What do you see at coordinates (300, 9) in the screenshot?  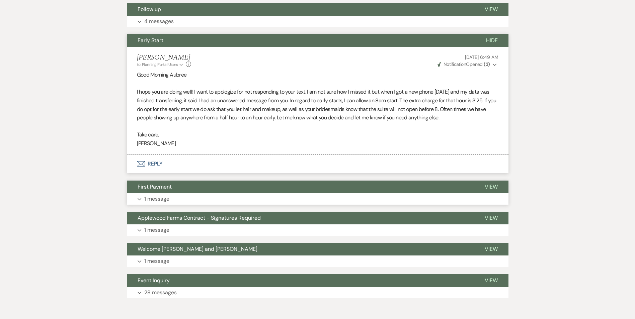 I see `button: Follow up` at bounding box center [300, 9].